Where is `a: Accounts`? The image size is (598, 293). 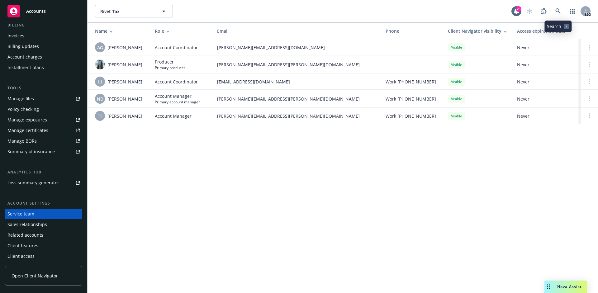
a: Accounts is located at coordinates (44, 11).